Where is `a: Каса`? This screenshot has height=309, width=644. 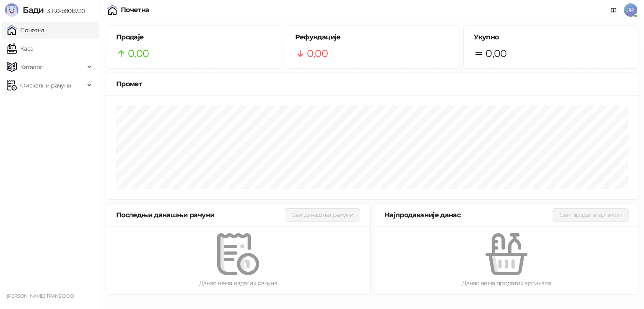 a: Каса is located at coordinates (20, 49).